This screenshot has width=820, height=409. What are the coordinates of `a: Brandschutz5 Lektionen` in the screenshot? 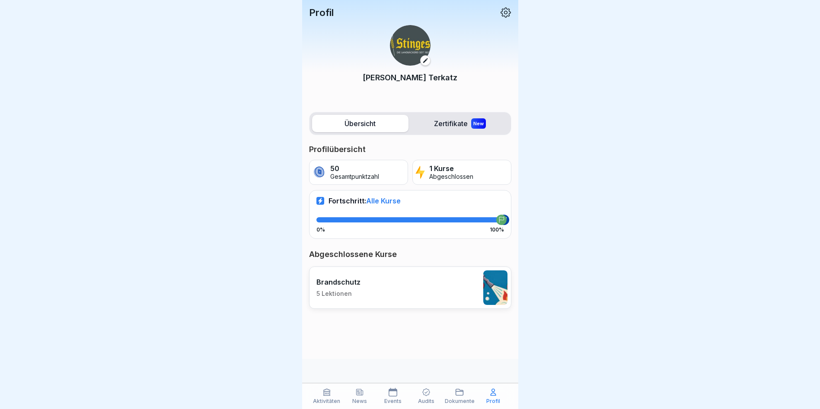 It's located at (410, 288).